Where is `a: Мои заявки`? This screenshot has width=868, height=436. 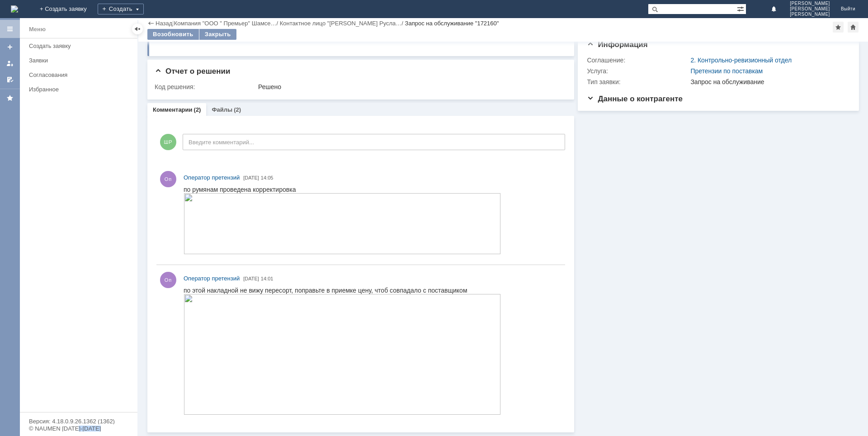 a: Мои заявки is located at coordinates (10, 63).